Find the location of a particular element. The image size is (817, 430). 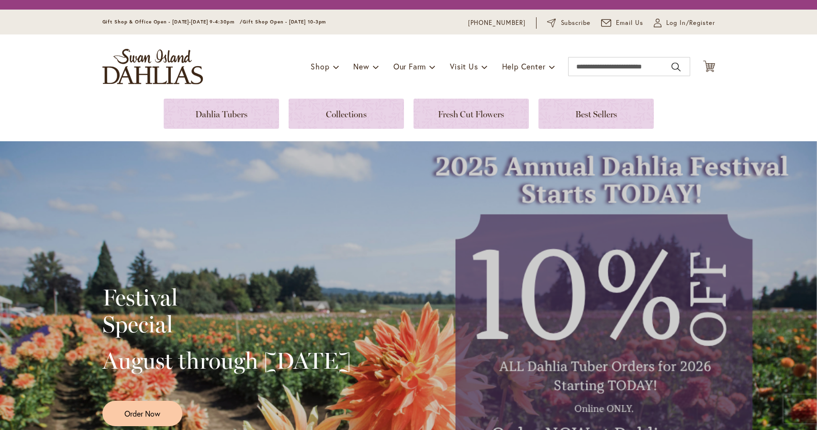

span: Shop is located at coordinates (320, 66).